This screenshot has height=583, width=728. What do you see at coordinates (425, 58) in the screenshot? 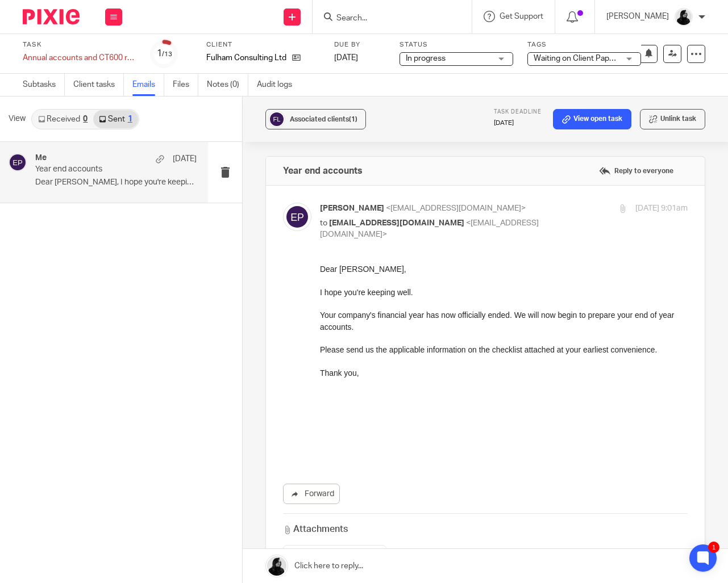
I see `span: In progress` at bounding box center [425, 58].